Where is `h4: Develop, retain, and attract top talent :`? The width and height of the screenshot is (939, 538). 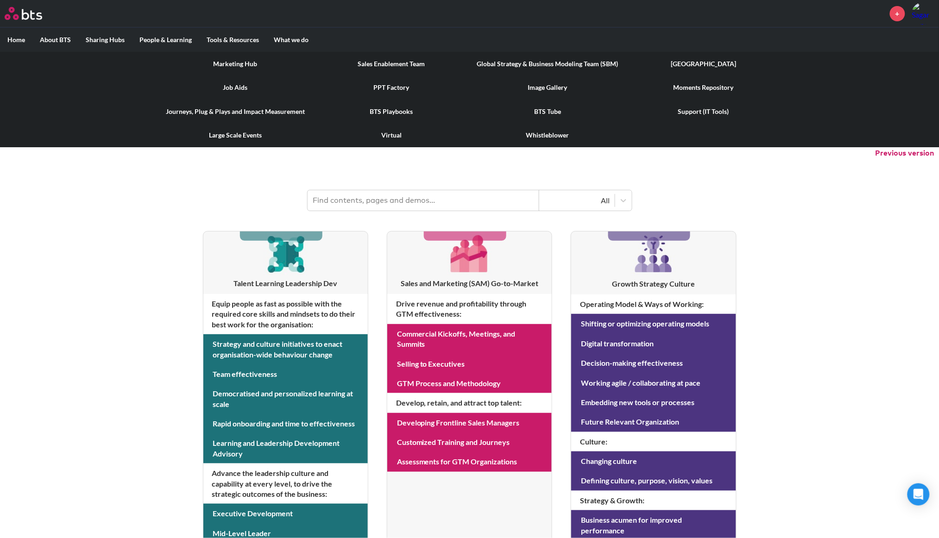 h4: Develop, retain, and attract top talent : is located at coordinates (469, 403).